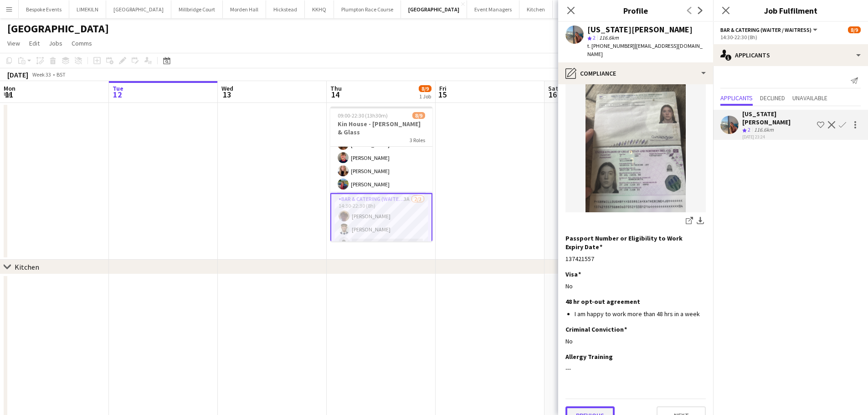 The width and height of the screenshot is (868, 415). What do you see at coordinates (34, 43) in the screenshot?
I see `span: Edit` at bounding box center [34, 43].